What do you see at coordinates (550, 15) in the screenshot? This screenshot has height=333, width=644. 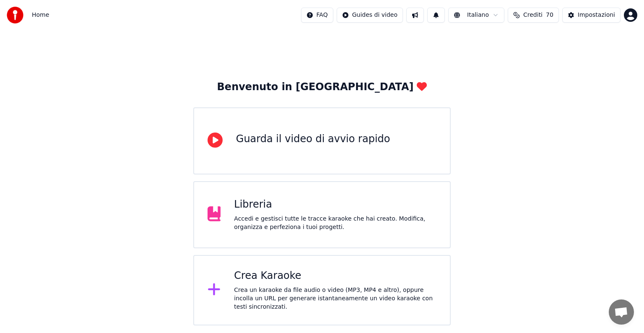 I see `span: 70` at bounding box center [550, 15].